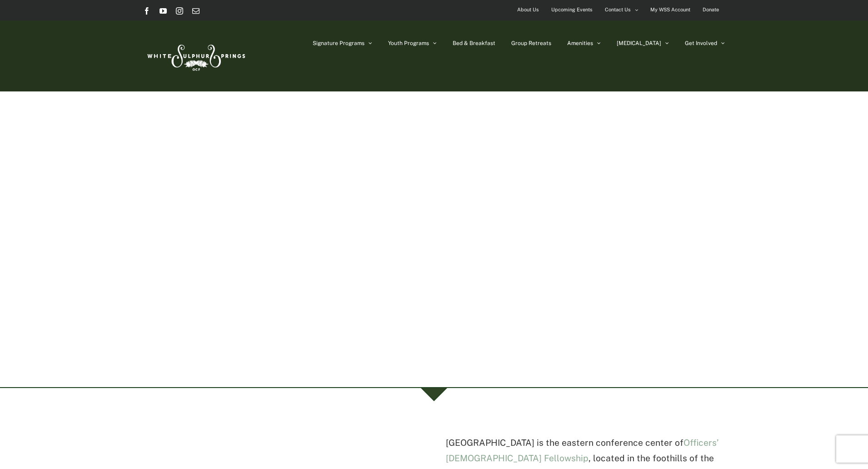 Image resolution: width=868 pixels, height=469 pixels. I want to click on a: Group Retreats, so click(531, 44).